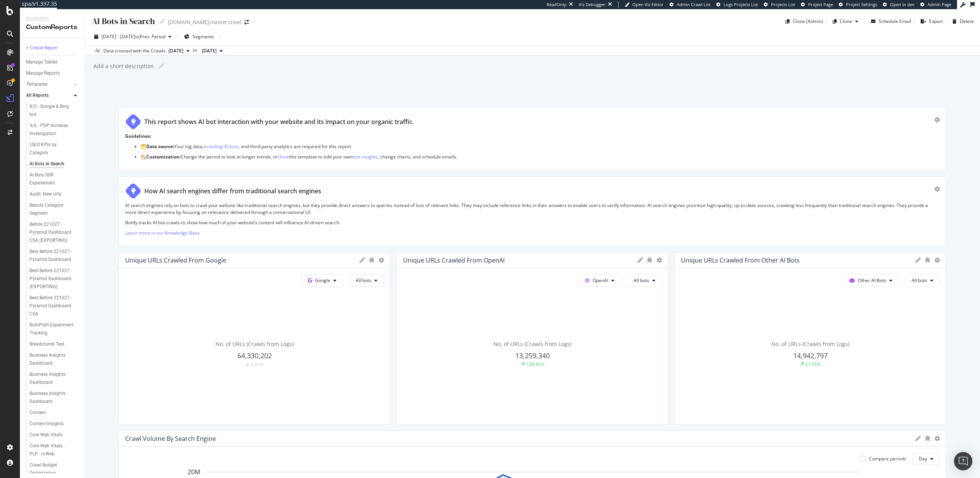 This screenshot has height=478, width=980. I want to click on div: CustomReports, so click(52, 28).